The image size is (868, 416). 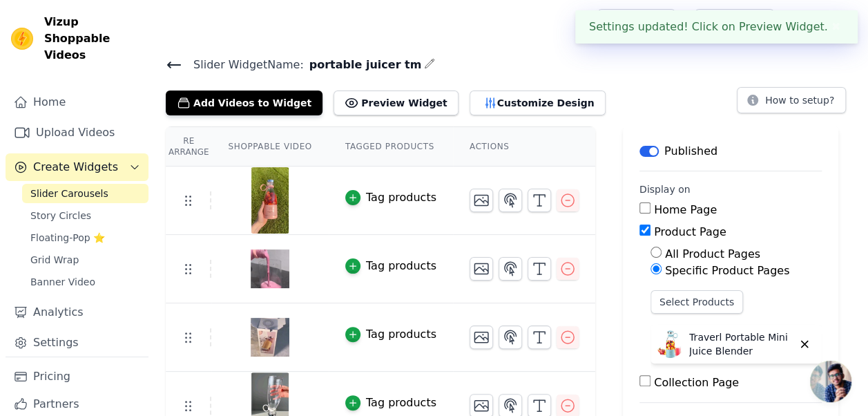 What do you see at coordinates (55, 260) in the screenshot?
I see `span: Grid Wrap` at bounding box center [55, 260].